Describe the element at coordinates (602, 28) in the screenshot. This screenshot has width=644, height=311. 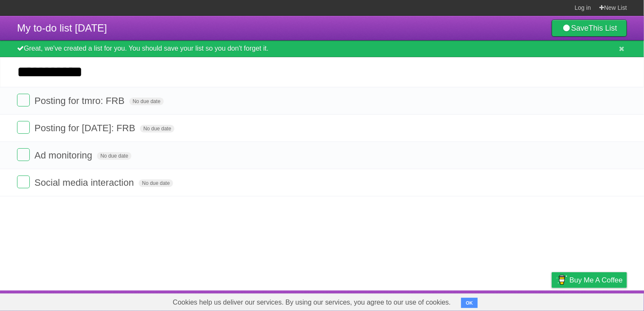
I see `b: This List` at that location.